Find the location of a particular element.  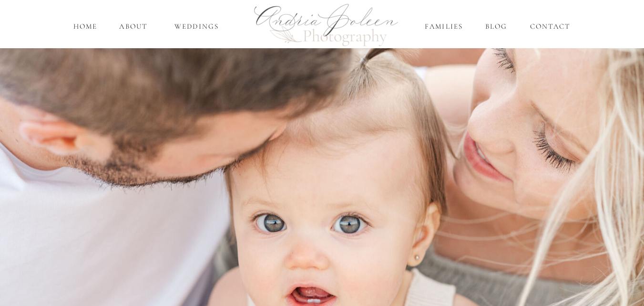

nav: Blog is located at coordinates (496, 26).